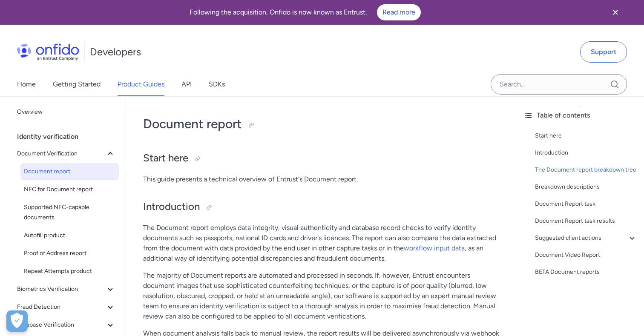 The width and height of the screenshot is (644, 336). I want to click on button: Open Preferences, so click(17, 321).